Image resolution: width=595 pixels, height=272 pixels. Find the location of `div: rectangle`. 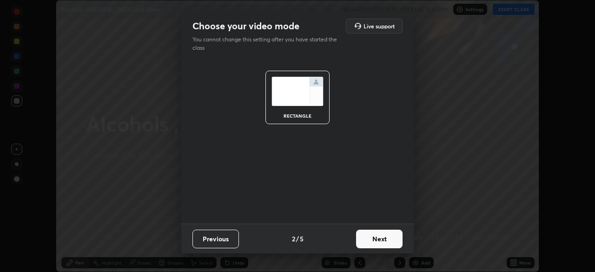

div: rectangle is located at coordinates (298, 116).